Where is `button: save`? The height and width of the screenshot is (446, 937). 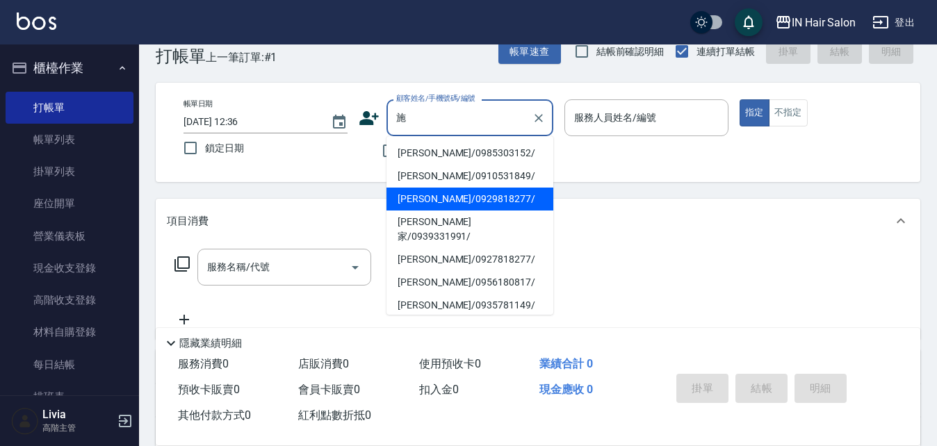 button: save is located at coordinates (749, 22).